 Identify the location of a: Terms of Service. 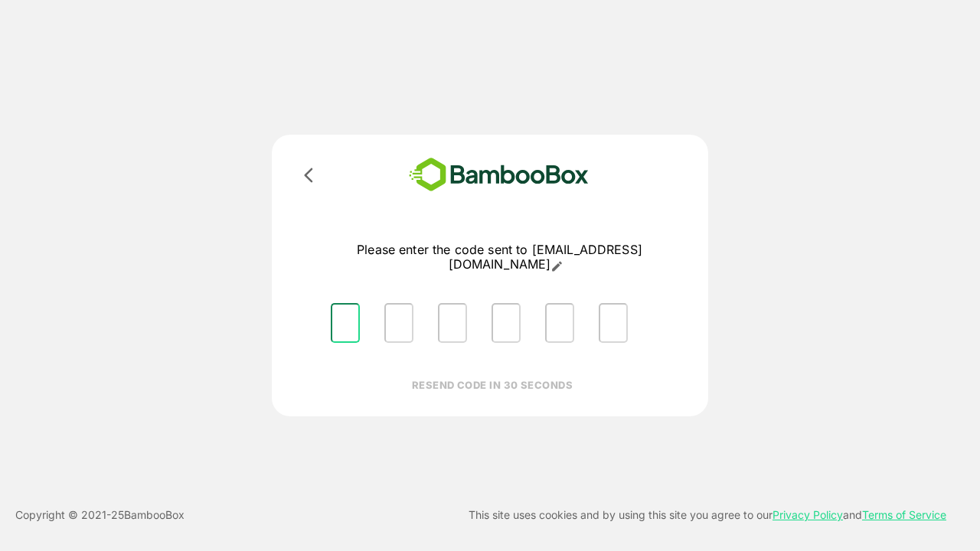
(904, 514).